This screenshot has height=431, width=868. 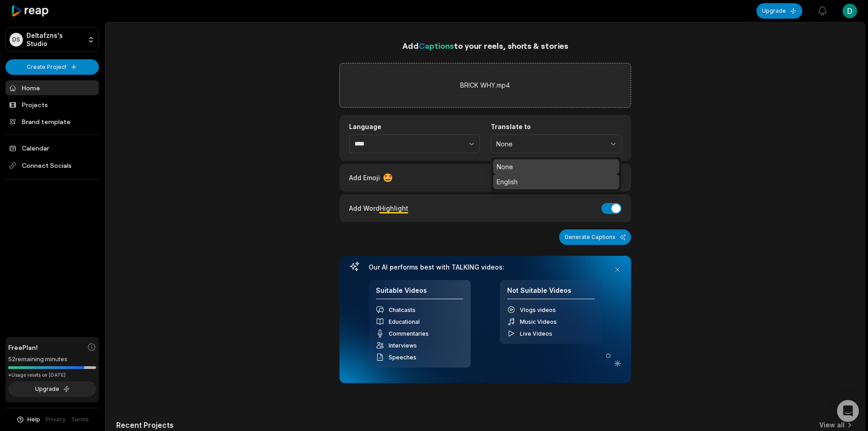 What do you see at coordinates (414, 127) in the screenshot?
I see `label: Language` at bounding box center [414, 127].